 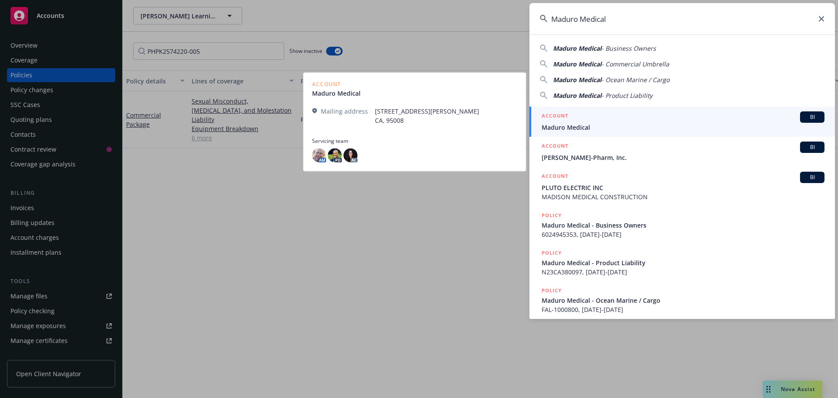 I want to click on a: ACCOUNTBIMaduro Medical, so click(x=682, y=121).